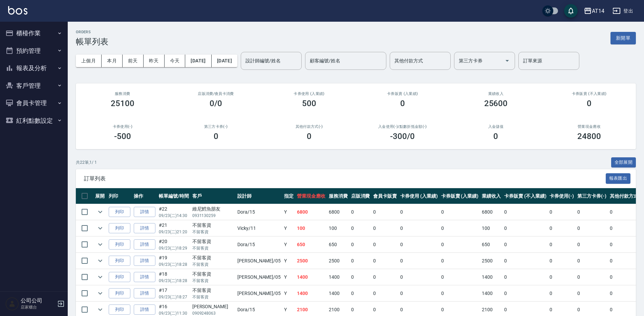 This screenshot has width=644, height=316. Describe the element at coordinates (174, 216) in the screenshot. I see `p: 09/23 (二) 14:30` at that location.